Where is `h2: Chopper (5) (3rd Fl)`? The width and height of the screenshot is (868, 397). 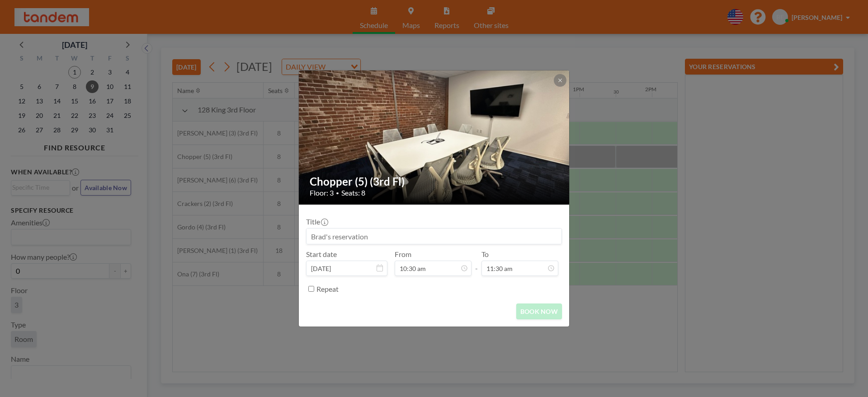 h2: Chopper (5) (3rd Fl) is located at coordinates (434, 182).